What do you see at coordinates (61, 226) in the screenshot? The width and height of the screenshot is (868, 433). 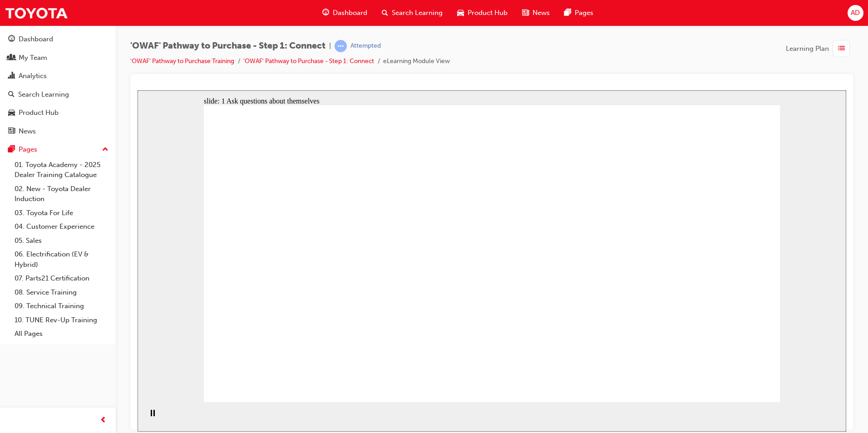 I see `a: 04. Customer Experience` at bounding box center [61, 226].